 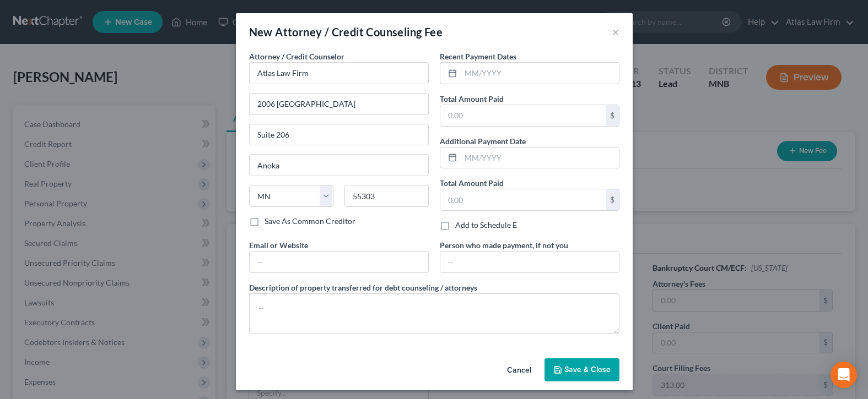 What do you see at coordinates (478, 56) in the screenshot?
I see `label: Recent Payment Dates` at bounding box center [478, 56].